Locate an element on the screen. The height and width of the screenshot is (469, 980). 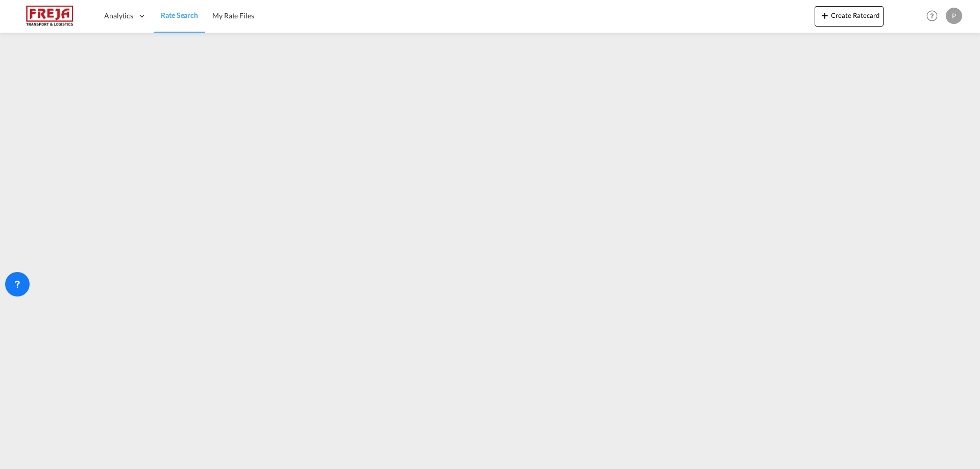
span: Rate Search is located at coordinates (179, 15).